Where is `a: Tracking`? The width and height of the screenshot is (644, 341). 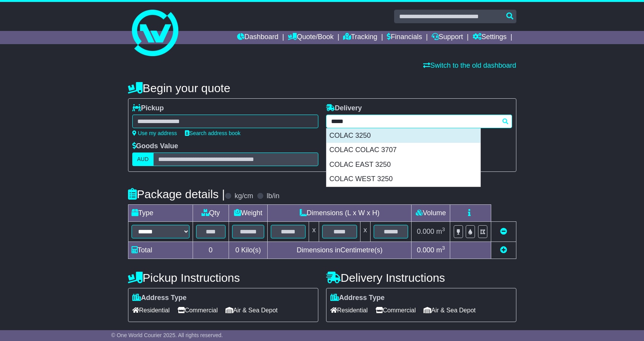 a: Tracking is located at coordinates (360, 38).